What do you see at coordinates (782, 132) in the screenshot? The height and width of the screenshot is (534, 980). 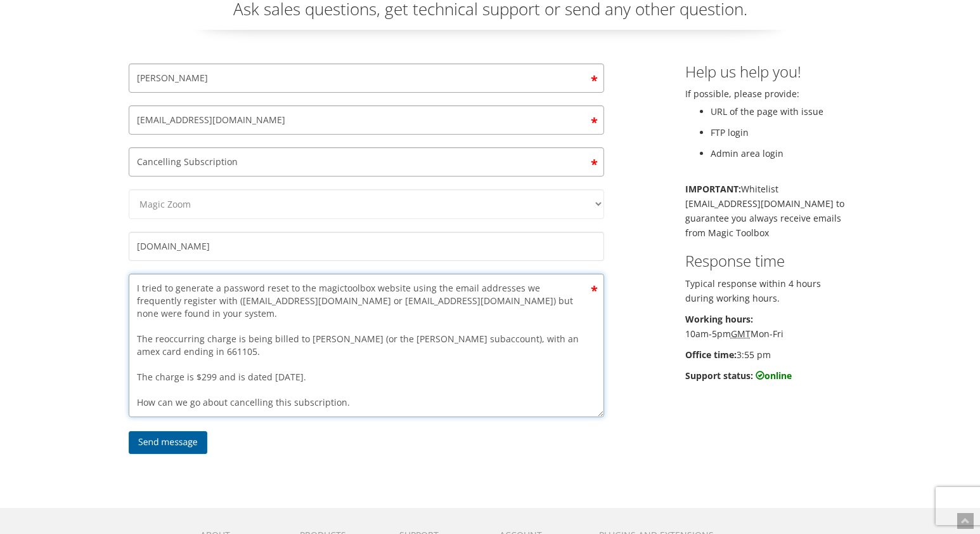 I see `li: FTP login` at bounding box center [782, 132].